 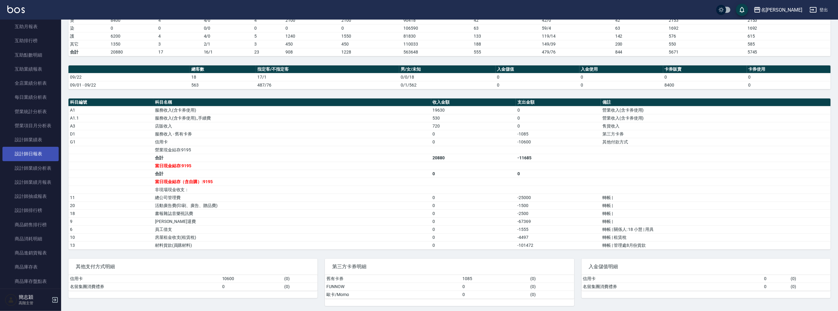 I want to click on td: -101472, so click(x=559, y=245).